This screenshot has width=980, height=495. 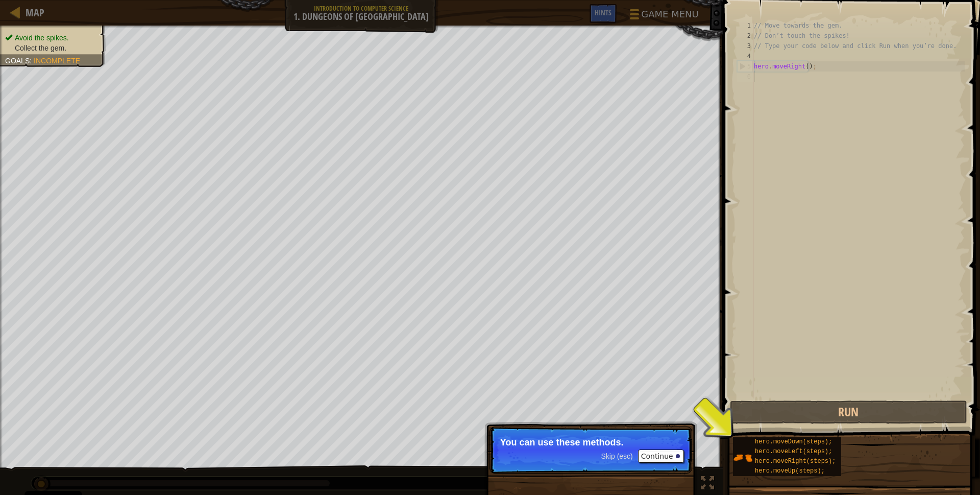 I want to click on li: Collect the gem., so click(x=51, y=48).